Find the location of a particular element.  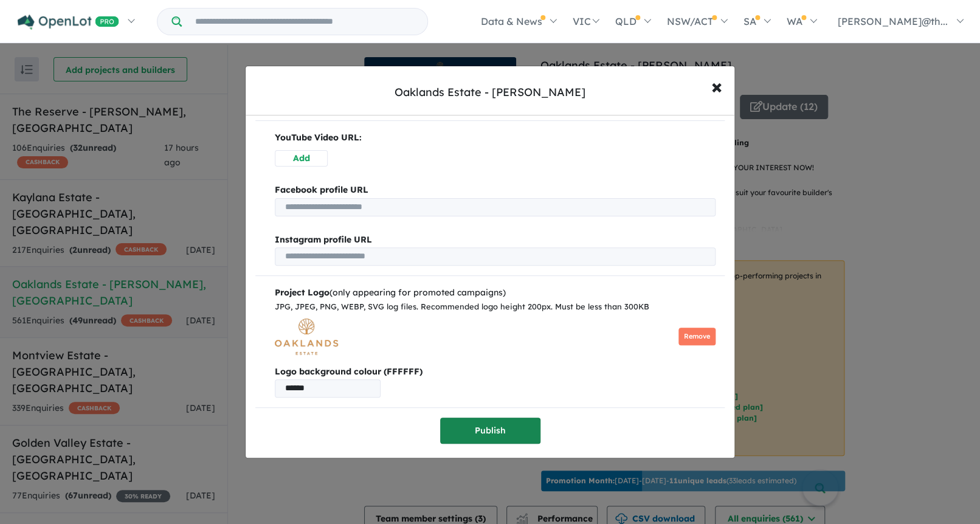

div: JPG, JPEG, PNG, WEBP, SVG log files. Recommended logo height 200px. Must be less than 300KB is located at coordinates (494, 307).